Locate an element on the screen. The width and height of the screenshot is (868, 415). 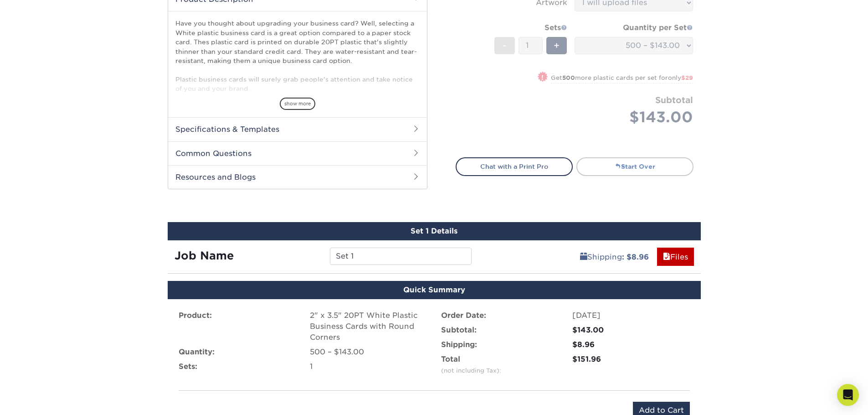
a: Shipping: $8.96 is located at coordinates (614, 257).